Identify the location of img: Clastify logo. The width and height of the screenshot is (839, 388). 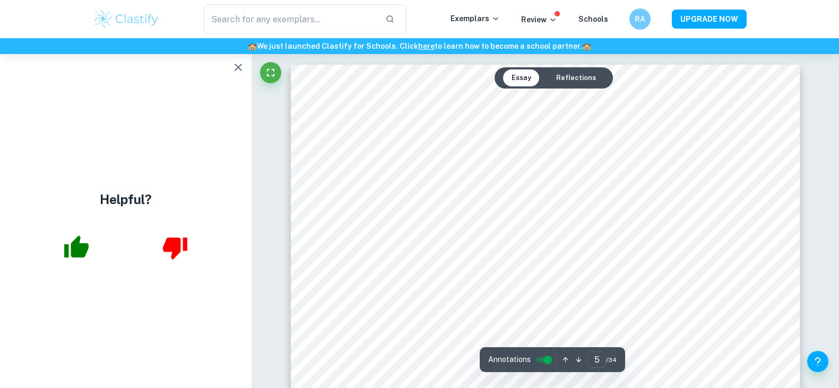
(126, 19).